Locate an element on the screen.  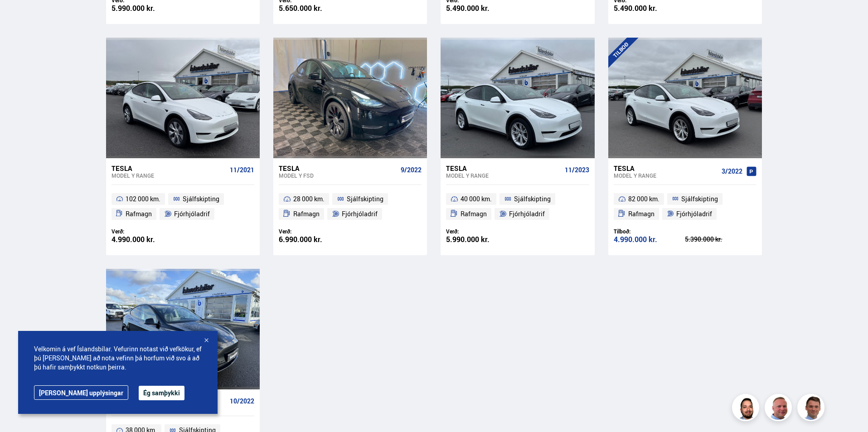
span: 28 000 km. is located at coordinates (309, 199).